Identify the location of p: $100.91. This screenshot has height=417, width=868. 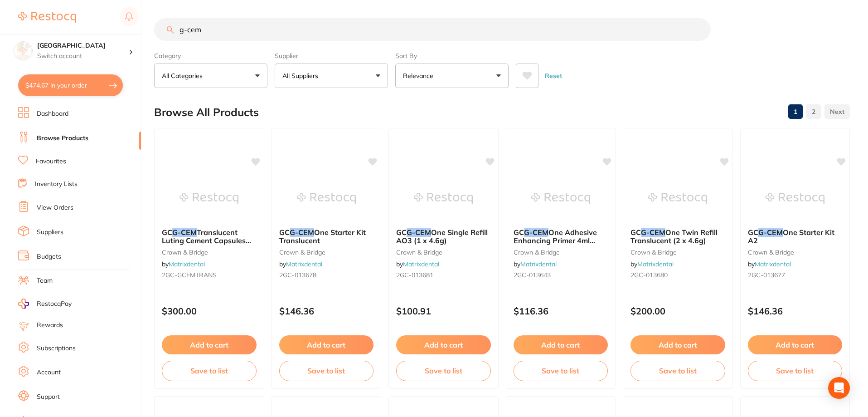
(443, 311).